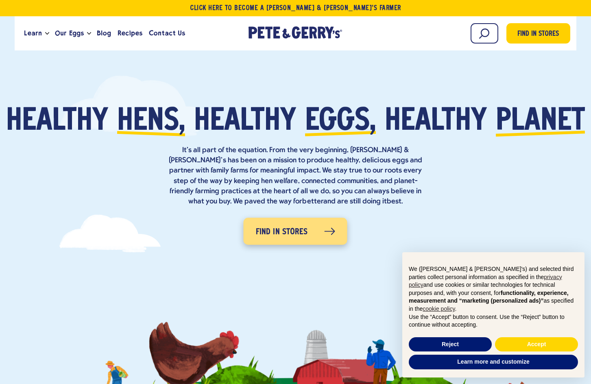  What do you see at coordinates (451, 345) in the screenshot?
I see `button: Reject` at bounding box center [451, 345].